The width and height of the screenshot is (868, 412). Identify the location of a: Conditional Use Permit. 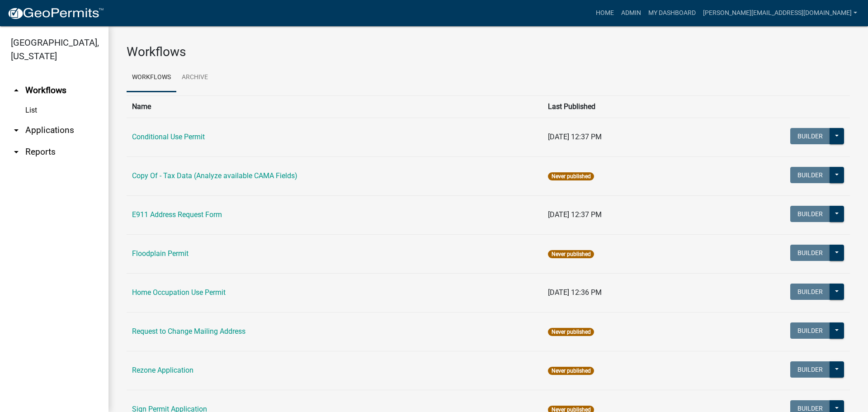
(168, 137).